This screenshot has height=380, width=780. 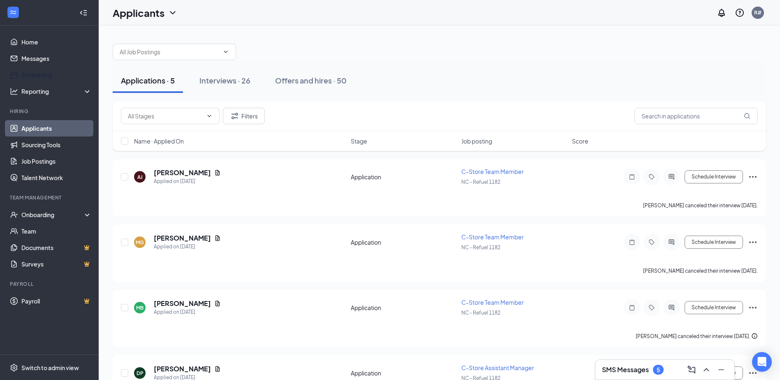 What do you see at coordinates (244, 116) in the screenshot?
I see `button: Filter Filters` at bounding box center [244, 116].